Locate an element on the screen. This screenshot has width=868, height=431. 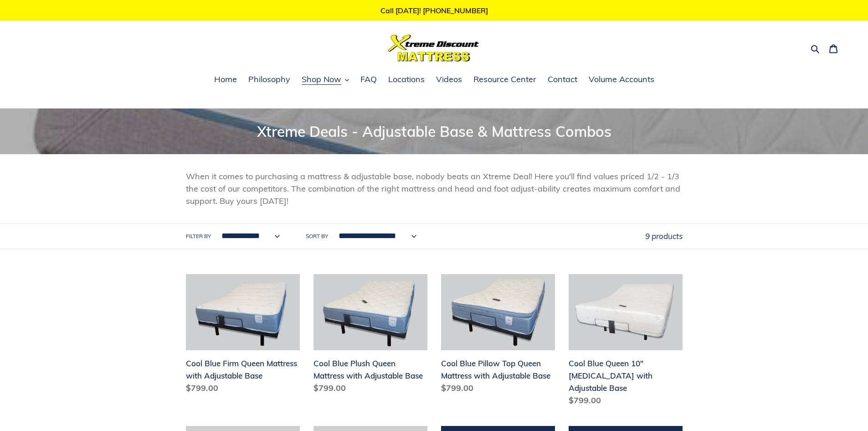
label: Sort by is located at coordinates (317, 236).